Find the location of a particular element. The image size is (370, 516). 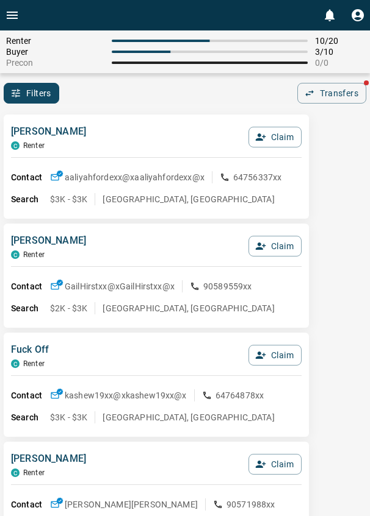

p: GailHirstxx@x GailHirstxx@x is located at coordinates (120, 287).